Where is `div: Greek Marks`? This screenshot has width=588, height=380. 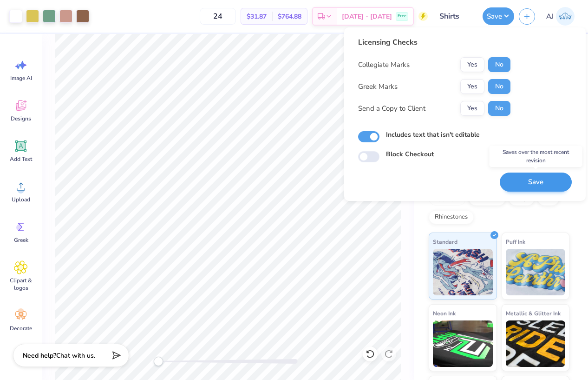 div: Greek Marks is located at coordinates (378, 87).